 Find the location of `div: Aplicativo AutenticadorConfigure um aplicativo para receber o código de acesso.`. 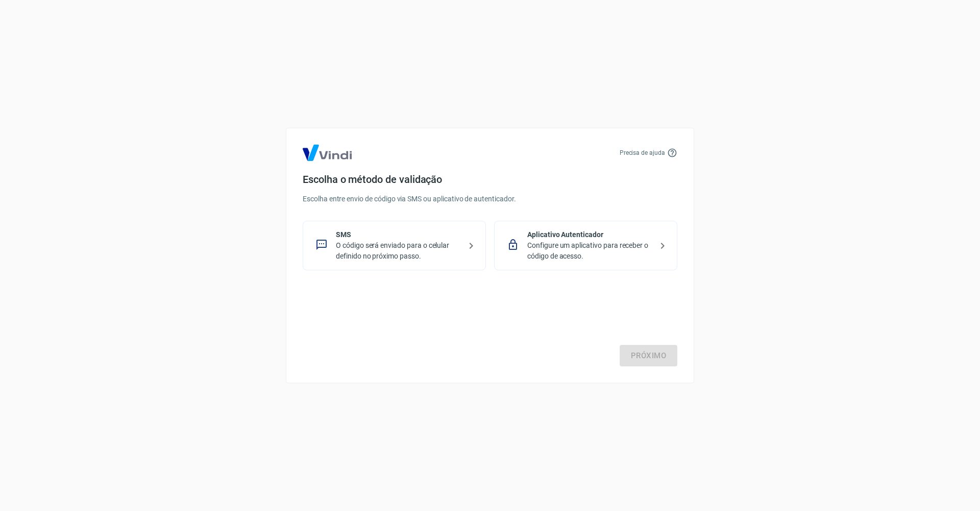

div: Aplicativo AutenticadorConfigure um aplicativo para receber o código de acesso. is located at coordinates (585, 245).